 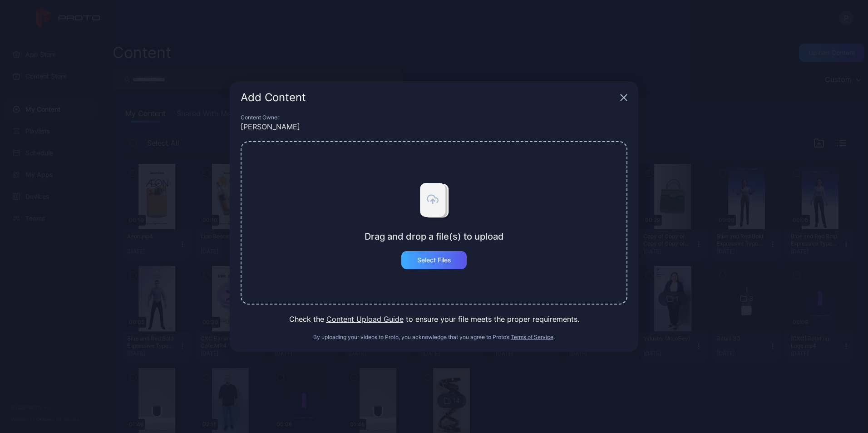 I want to click on div: Check the to ensure your file meets the proper requirements., so click(x=434, y=319).